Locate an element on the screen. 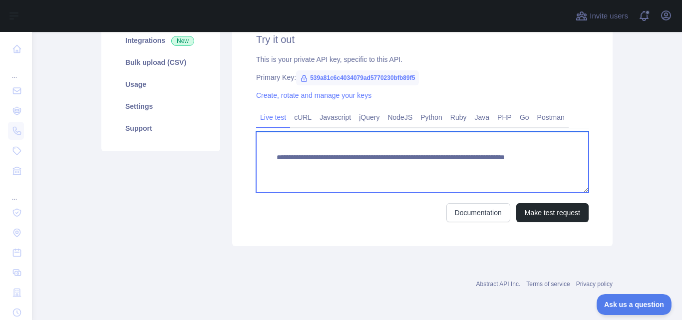 This screenshot has width=682, height=320. a: jQuery is located at coordinates (369, 117).